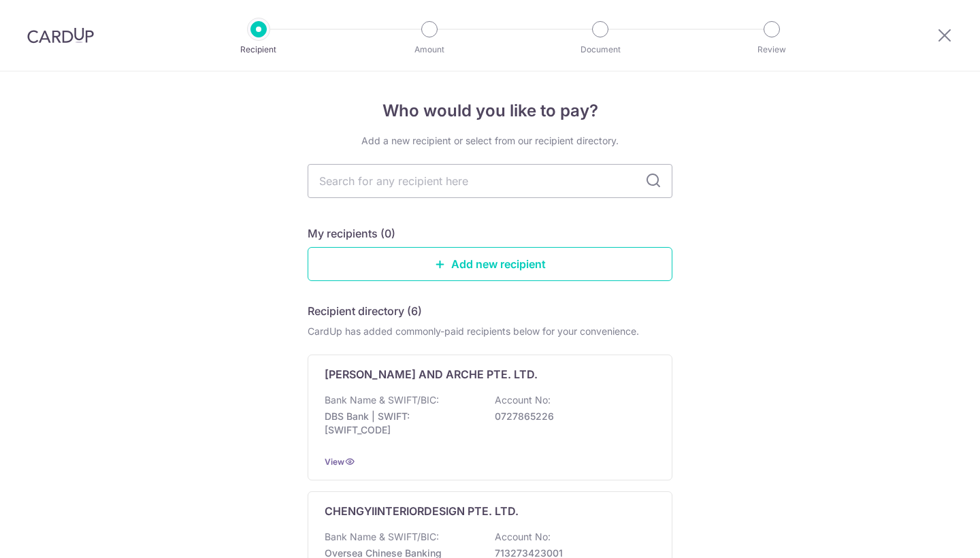 The height and width of the screenshot is (558, 980). I want to click on img: CardUp, so click(60, 35).